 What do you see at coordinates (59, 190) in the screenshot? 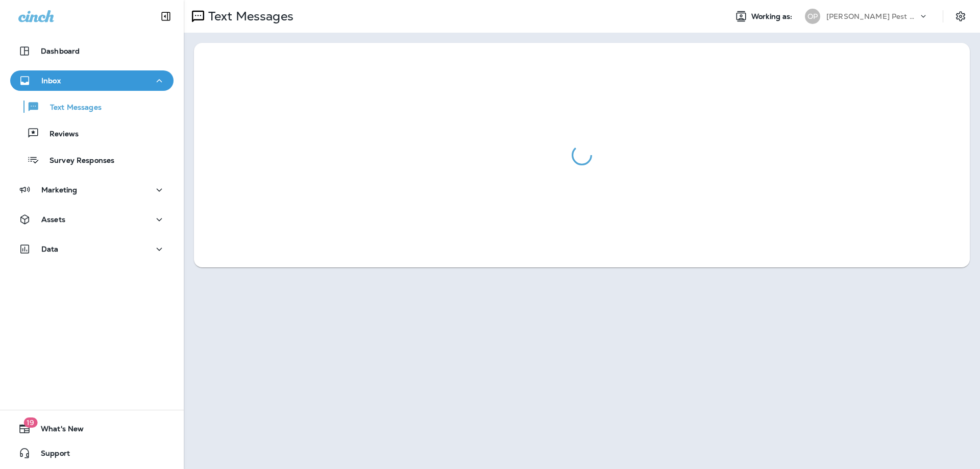
I see `p: Marketing` at bounding box center [59, 190].